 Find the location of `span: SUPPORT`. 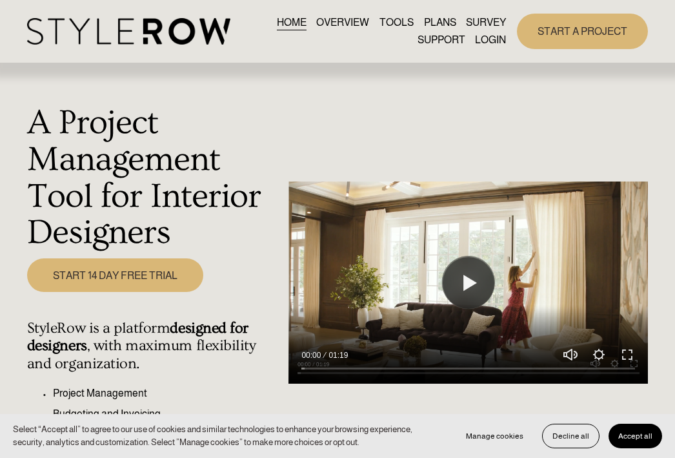

span: SUPPORT is located at coordinates (441, 40).